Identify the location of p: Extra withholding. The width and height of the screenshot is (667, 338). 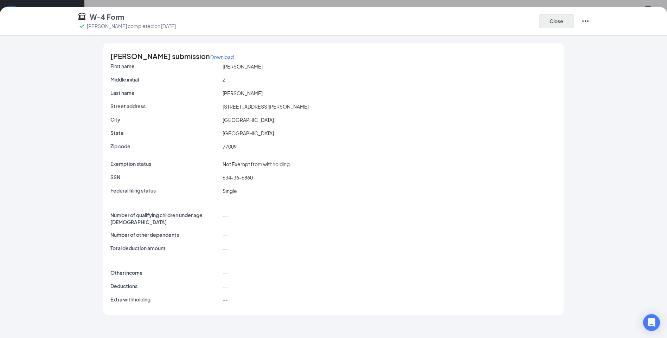
(165, 300).